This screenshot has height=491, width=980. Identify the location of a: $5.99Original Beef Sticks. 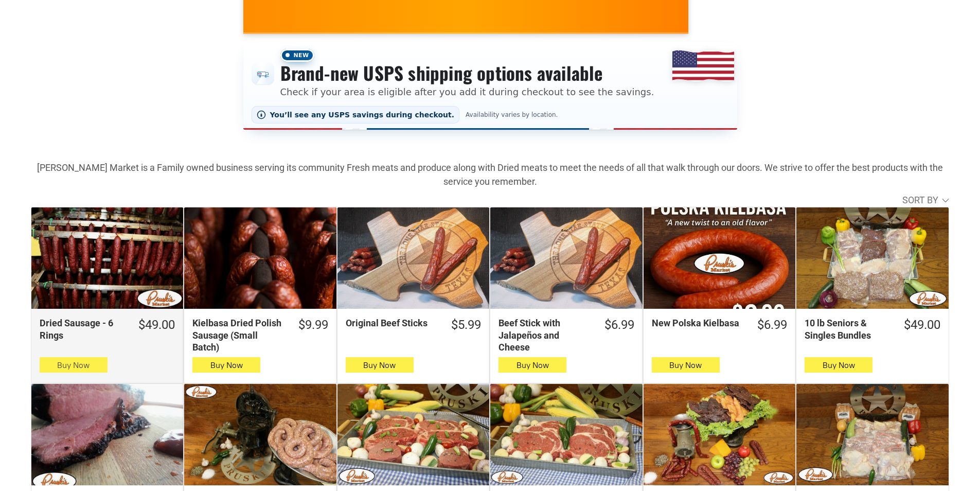
(413, 325).